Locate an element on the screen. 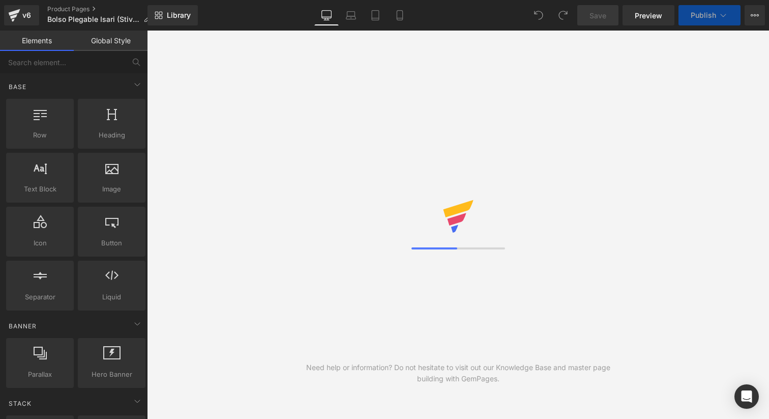  span: Library is located at coordinates (179, 15).